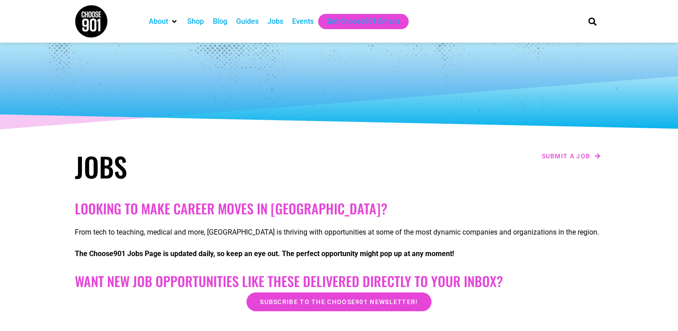  Describe the element at coordinates (303, 22) in the screenshot. I see `div: Events` at that location.